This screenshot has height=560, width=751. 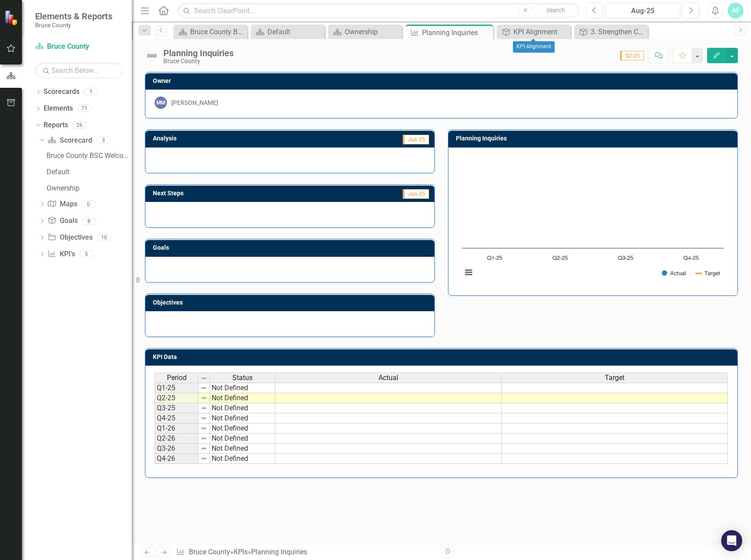 What do you see at coordinates (291, 303) in the screenshot?
I see `h3: Objectives` at bounding box center [291, 303].